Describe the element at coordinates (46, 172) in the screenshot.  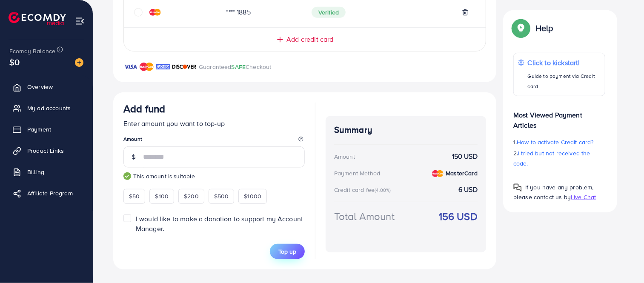
I see `a: Billing` at that location.